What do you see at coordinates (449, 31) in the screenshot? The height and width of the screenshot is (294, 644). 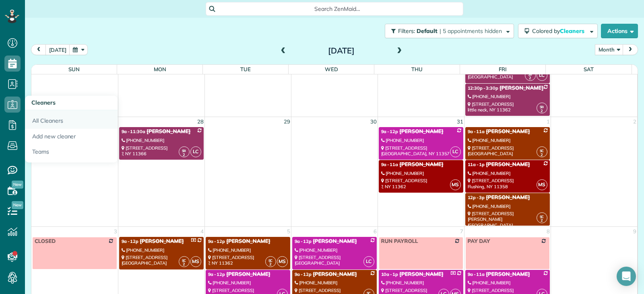 I see `button: Filters: Default | 5 appointments hidden` at bounding box center [449, 31].